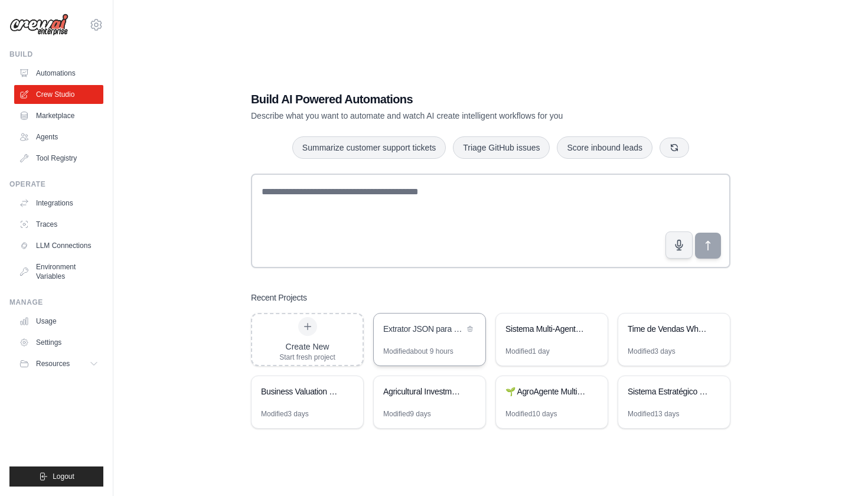 The height and width of the screenshot is (496, 868). What do you see at coordinates (527, 351) in the screenshot?
I see `div: Modified 1 day` at bounding box center [527, 351].